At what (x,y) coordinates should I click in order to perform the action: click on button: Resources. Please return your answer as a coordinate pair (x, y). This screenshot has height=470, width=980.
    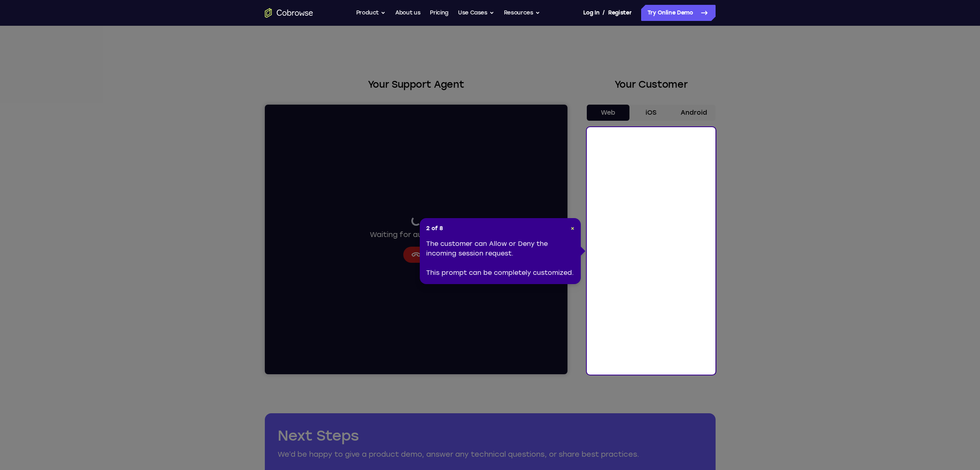
    Looking at the image, I should click on (522, 13).